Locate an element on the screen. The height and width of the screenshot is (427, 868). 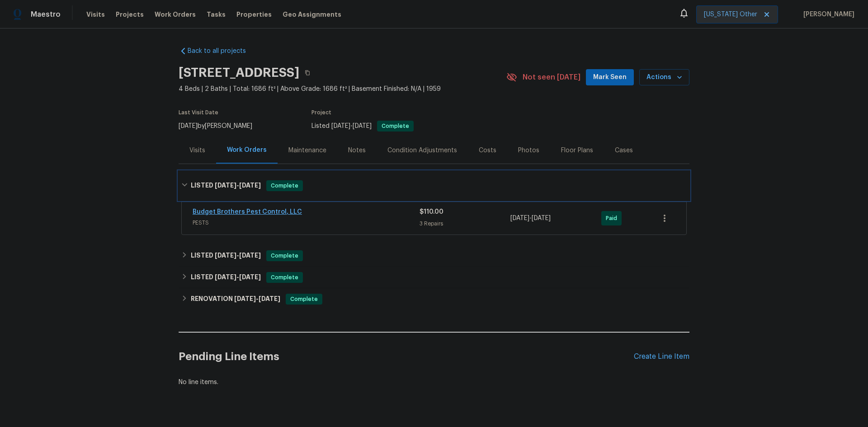
span: Mark Seen is located at coordinates (609, 77).